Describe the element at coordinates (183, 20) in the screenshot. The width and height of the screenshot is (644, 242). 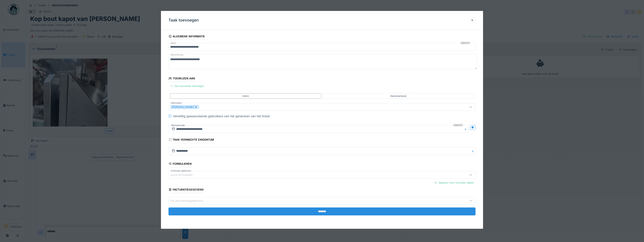
I see `h3: Taak toevoegen` at that location.